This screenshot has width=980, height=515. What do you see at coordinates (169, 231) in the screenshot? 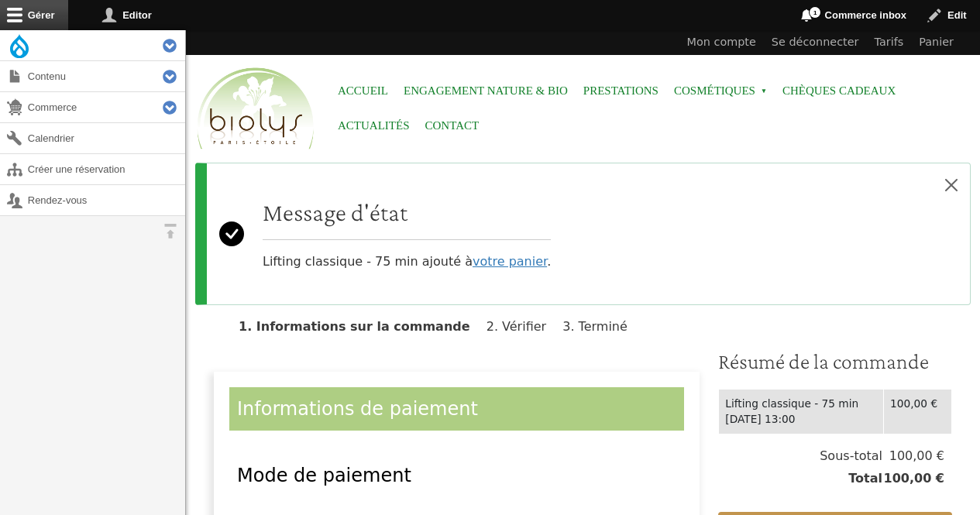
I see `button: Orientation horizontale` at bounding box center [169, 231].